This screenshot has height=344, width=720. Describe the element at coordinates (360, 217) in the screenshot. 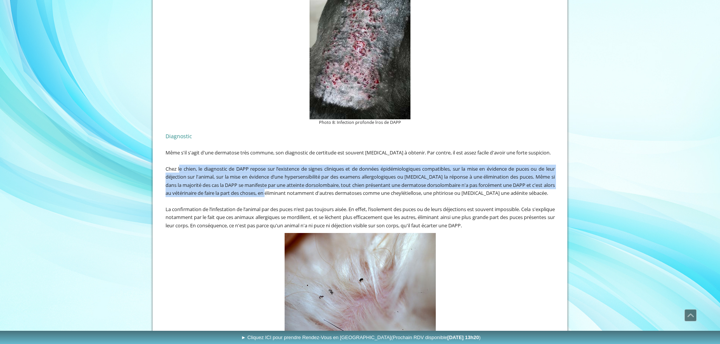

I see `span: La confirmation de l’infestation de l’animal par des puces n’est pas toujours aisée. En effet, l’...` at that location.